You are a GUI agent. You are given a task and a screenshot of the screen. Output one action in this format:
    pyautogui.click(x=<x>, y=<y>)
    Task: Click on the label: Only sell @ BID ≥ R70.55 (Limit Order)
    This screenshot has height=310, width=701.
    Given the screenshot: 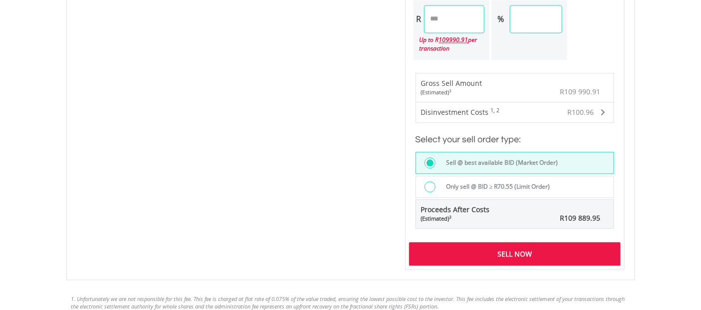 What is the action you would take?
    pyautogui.click(x=495, y=186)
    